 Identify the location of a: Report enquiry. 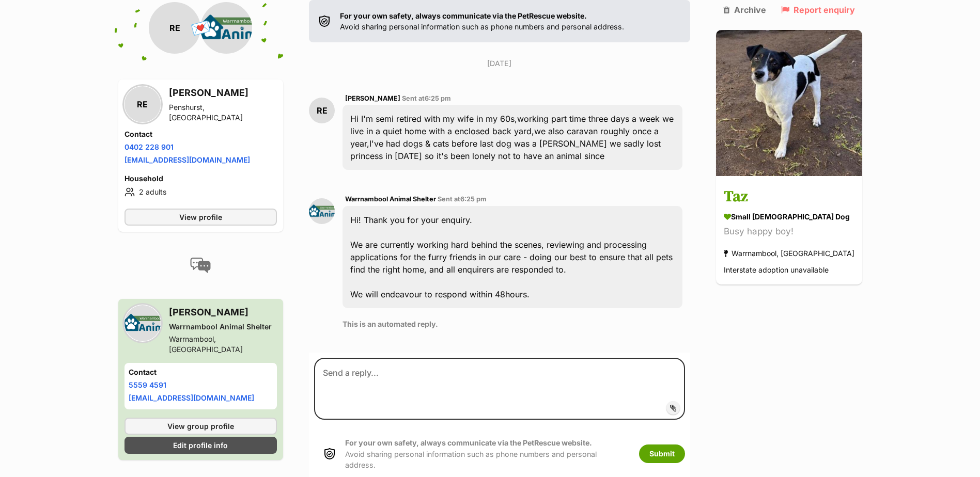
(818, 10).